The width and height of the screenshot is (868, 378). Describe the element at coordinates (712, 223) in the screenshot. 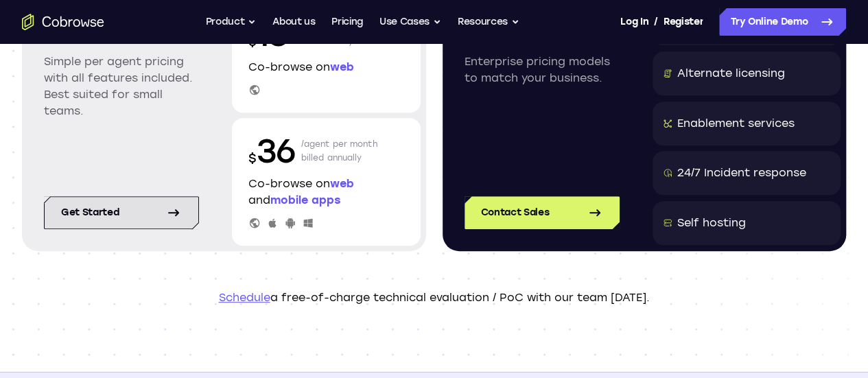

I see `div: Self hosting` at that location.